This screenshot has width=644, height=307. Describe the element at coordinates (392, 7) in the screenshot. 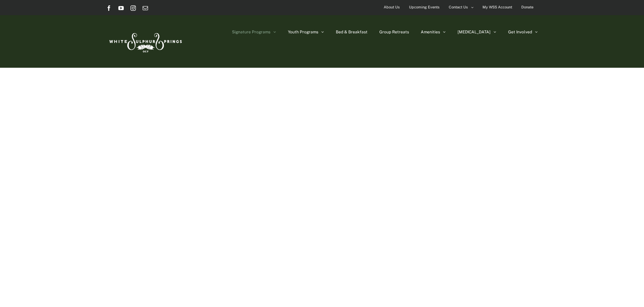

I see `span: About Us` at that location.